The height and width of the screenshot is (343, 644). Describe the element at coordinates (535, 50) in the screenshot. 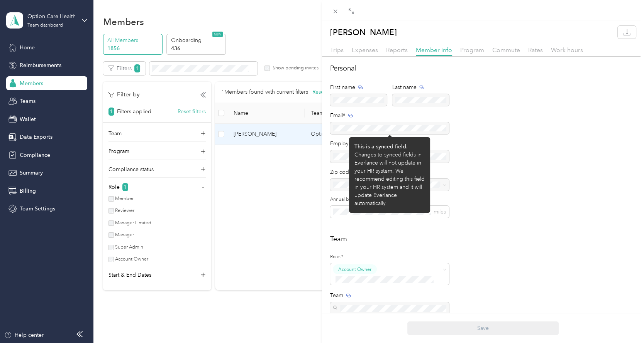

I see `span: Rates` at that location.